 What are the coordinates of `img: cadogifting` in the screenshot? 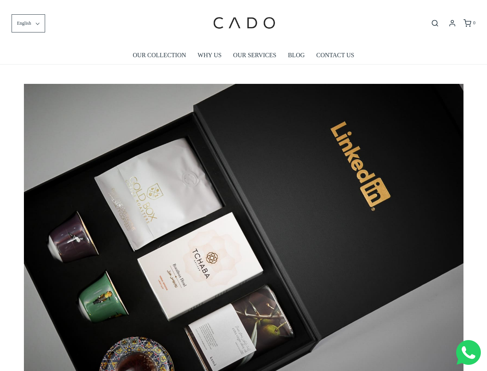 It's located at (244, 23).